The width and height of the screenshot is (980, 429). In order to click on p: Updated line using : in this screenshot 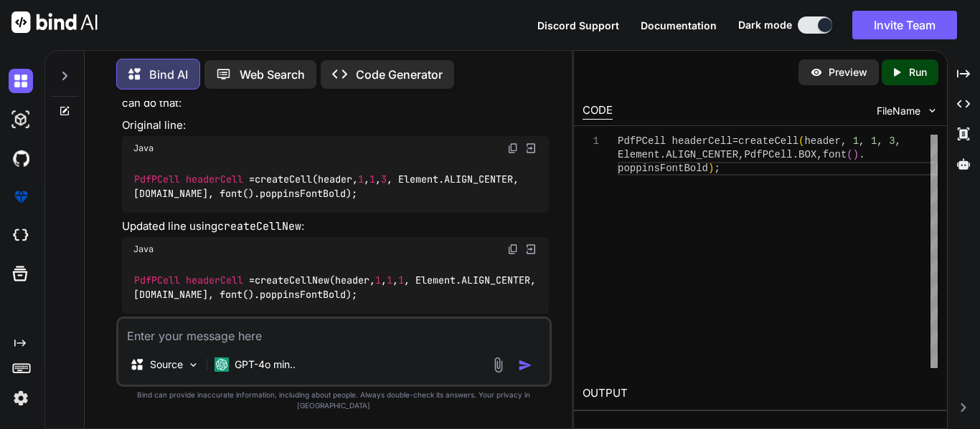, I will do `click(335, 227)`.